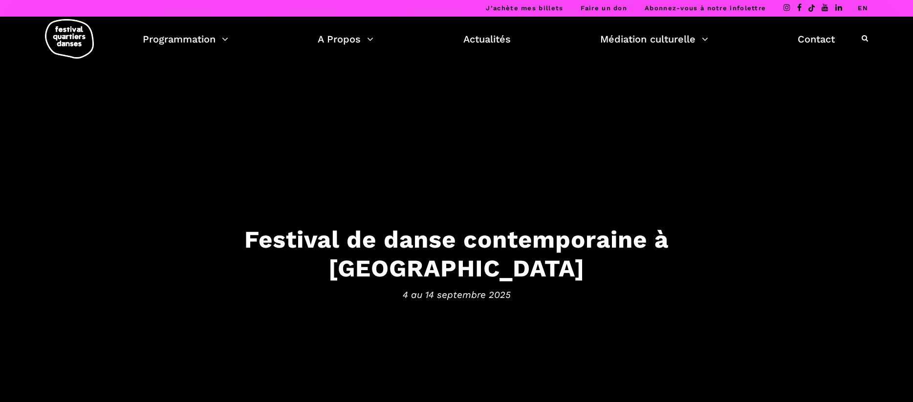 The image size is (913, 402). What do you see at coordinates (654, 39) in the screenshot?
I see `a: Médiation culturelle` at bounding box center [654, 39].